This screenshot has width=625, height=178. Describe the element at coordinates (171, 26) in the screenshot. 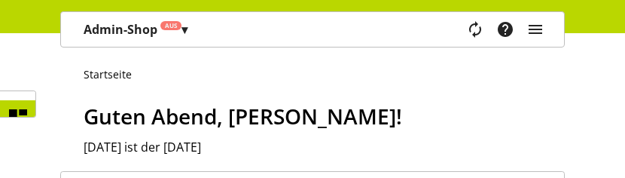

I see `span: Aus` at that location.